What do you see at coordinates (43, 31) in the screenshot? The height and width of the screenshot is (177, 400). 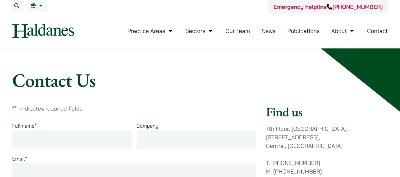 I see `img: Logo of Haldanes` at bounding box center [43, 31].